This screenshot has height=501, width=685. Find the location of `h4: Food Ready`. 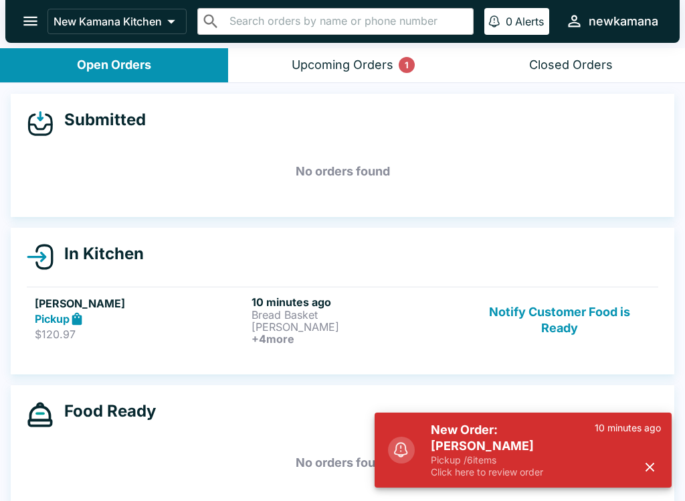

h4: Food Ready is located at coordinates (104, 411).